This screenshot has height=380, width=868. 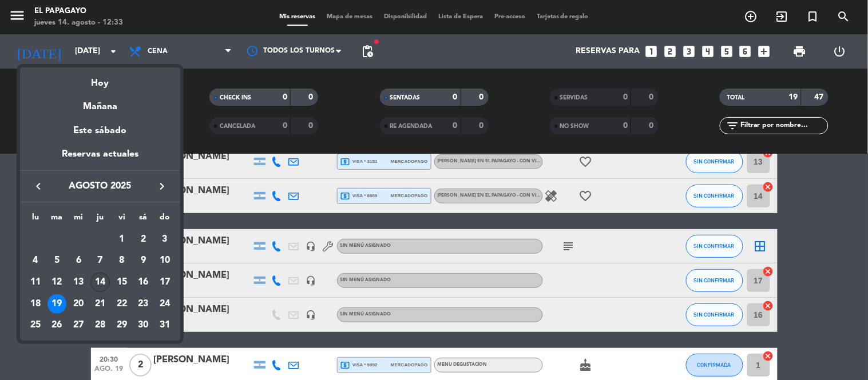 What do you see at coordinates (162, 186) in the screenshot?
I see `button: keyboard_arrow_right` at bounding box center [162, 186].